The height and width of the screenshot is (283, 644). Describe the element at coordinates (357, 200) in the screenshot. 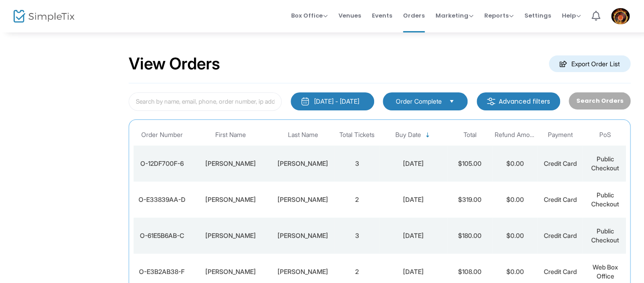

I see `td: 2` at that location.